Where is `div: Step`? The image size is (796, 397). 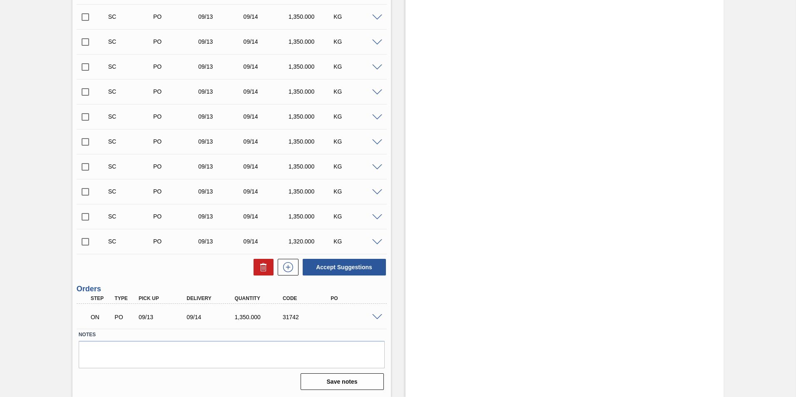 div: Step is located at coordinates (101, 298).